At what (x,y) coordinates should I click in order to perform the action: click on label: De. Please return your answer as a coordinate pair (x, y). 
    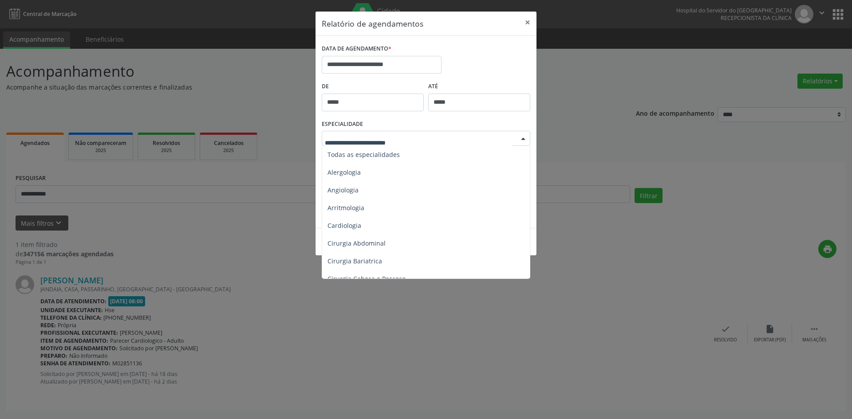
    Looking at the image, I should click on (373, 86).